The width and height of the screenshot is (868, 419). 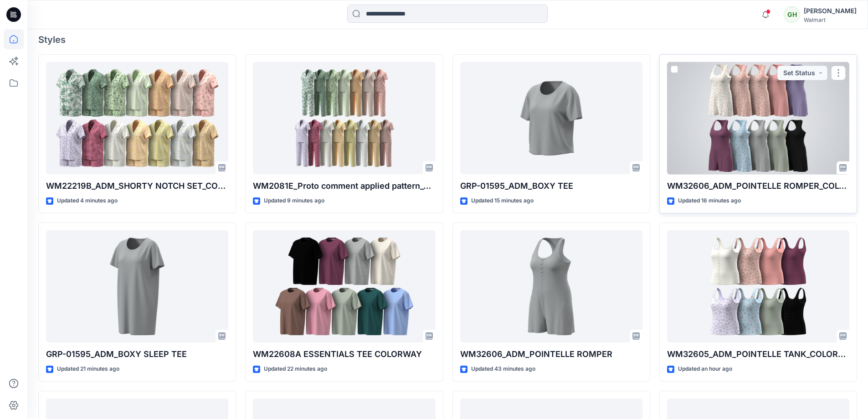 I want to click on p: Updated 16 minutes ago, so click(x=709, y=201).